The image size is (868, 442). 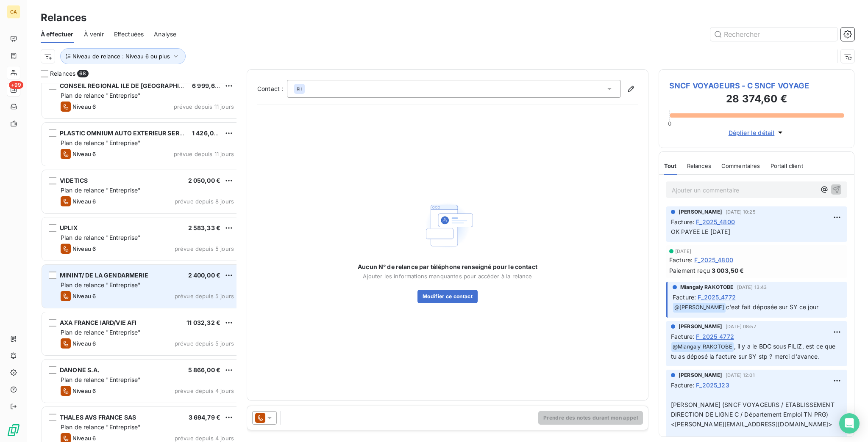 What do you see at coordinates (786, 166) in the screenshot?
I see `span: Portail client` at bounding box center [786, 166].